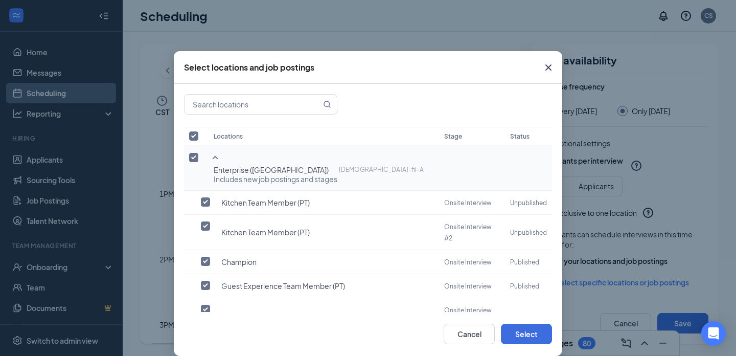 Image resolution: width=736 pixels, height=356 pixels. I want to click on svg: Cross, so click(548, 67).